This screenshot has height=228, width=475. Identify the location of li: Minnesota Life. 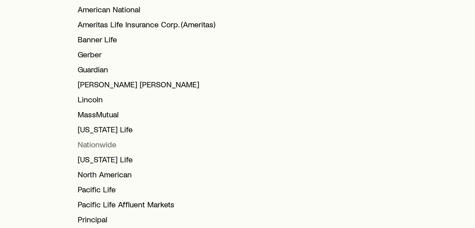
(153, 129).